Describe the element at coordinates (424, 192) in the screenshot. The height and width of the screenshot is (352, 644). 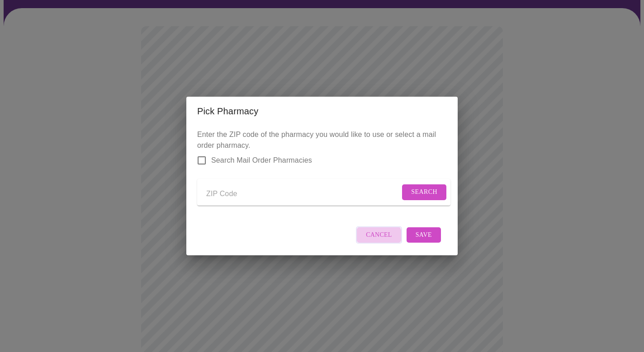
I see `button: Search` at that location.